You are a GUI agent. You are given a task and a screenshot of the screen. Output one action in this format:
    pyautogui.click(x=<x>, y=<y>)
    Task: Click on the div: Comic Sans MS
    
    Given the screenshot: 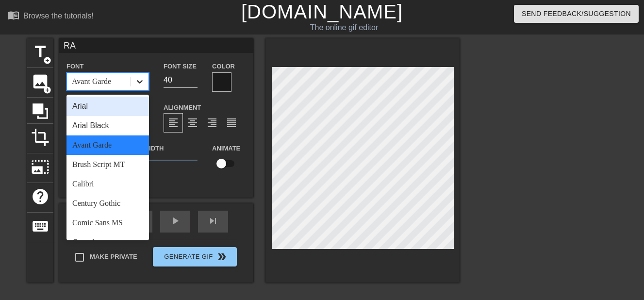 What is the action you would take?
    pyautogui.click(x=108, y=223)
    